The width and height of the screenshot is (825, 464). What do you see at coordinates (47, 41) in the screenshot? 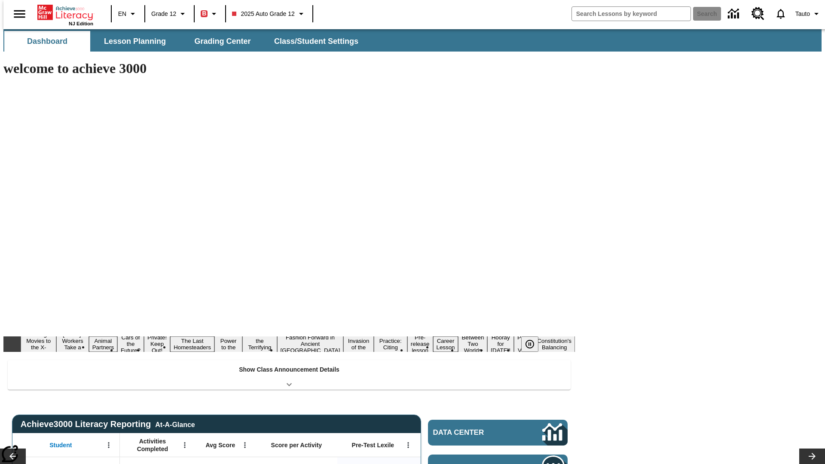
I see `button: Dashboard` at bounding box center [47, 41].